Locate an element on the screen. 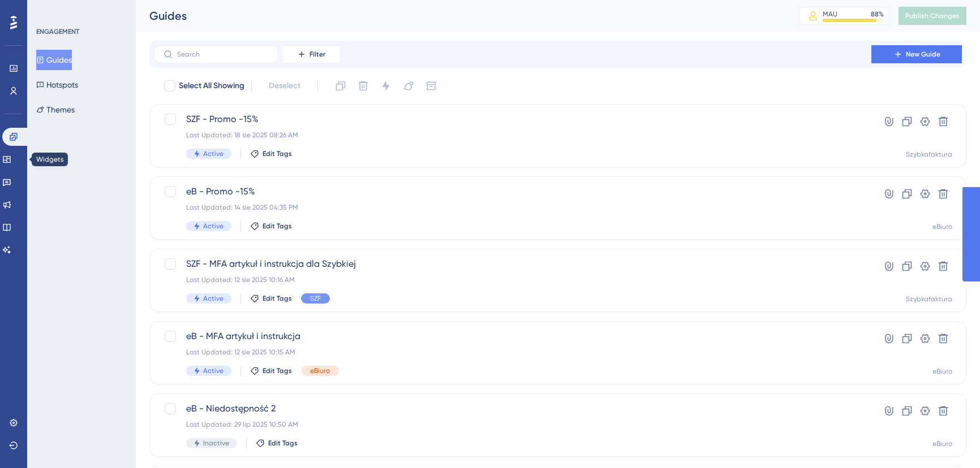 This screenshot has width=980, height=468. span: New Guide is located at coordinates (923, 54).